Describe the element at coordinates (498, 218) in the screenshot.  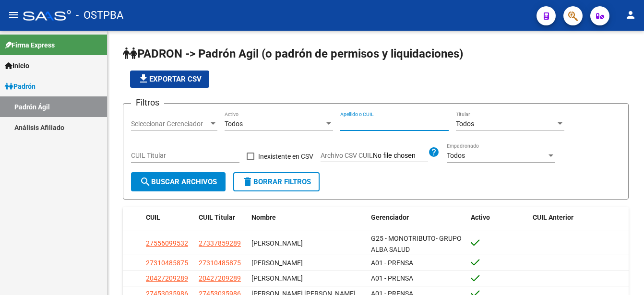
I see `datatable-header-cell: Activo` at that location.